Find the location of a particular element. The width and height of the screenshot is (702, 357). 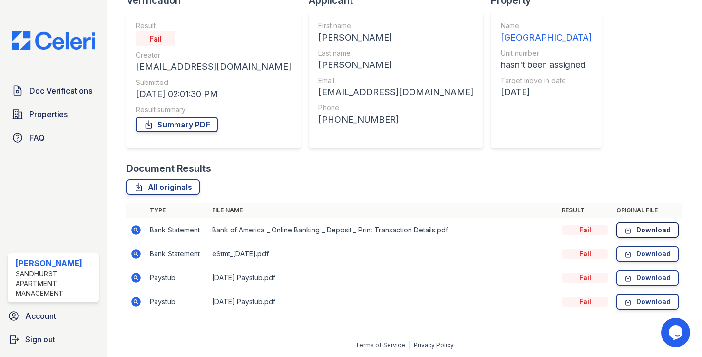

th: Type is located at coordinates (177, 210).